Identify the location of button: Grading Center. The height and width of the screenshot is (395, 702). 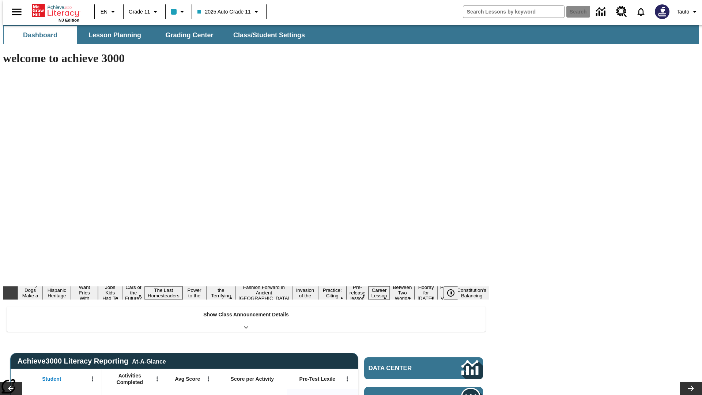
(189, 35).